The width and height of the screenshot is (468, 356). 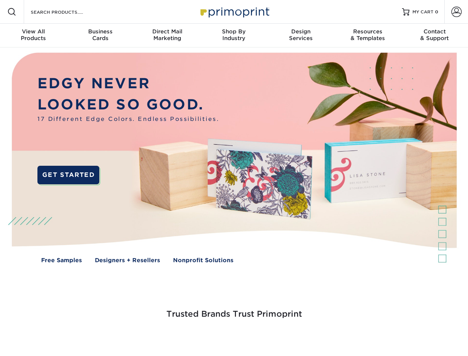 What do you see at coordinates (203, 260) in the screenshot?
I see `a: Nonprofit Solutions` at bounding box center [203, 260].